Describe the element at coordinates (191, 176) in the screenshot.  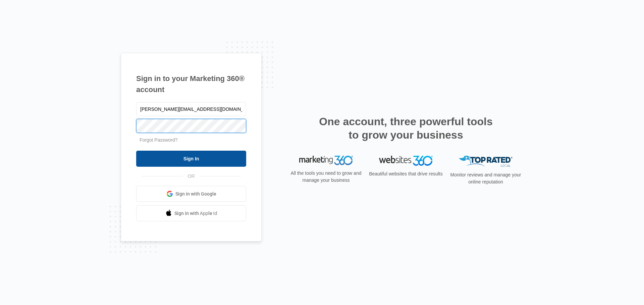
I see `span: OR` at that location.